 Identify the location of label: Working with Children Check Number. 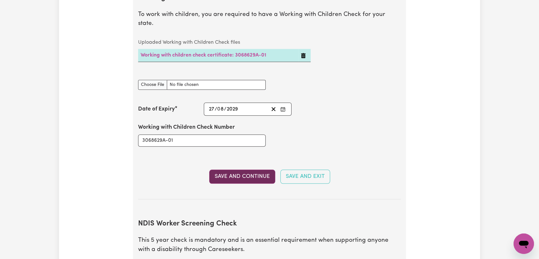
(186, 127).